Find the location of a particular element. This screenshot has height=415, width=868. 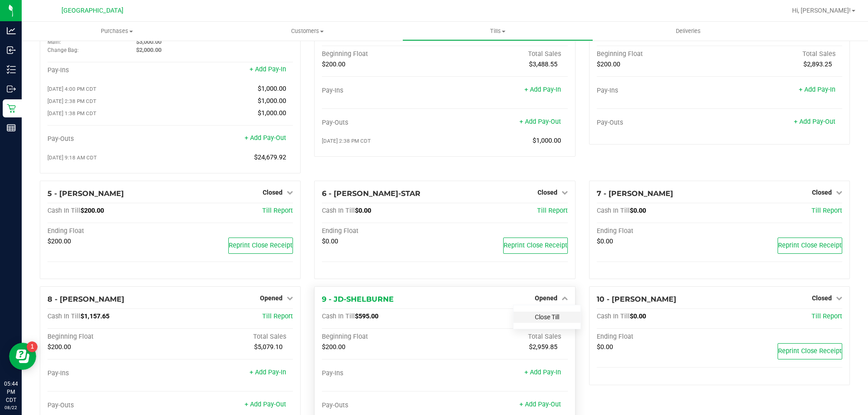

span: Deliveries is located at coordinates (688, 31).